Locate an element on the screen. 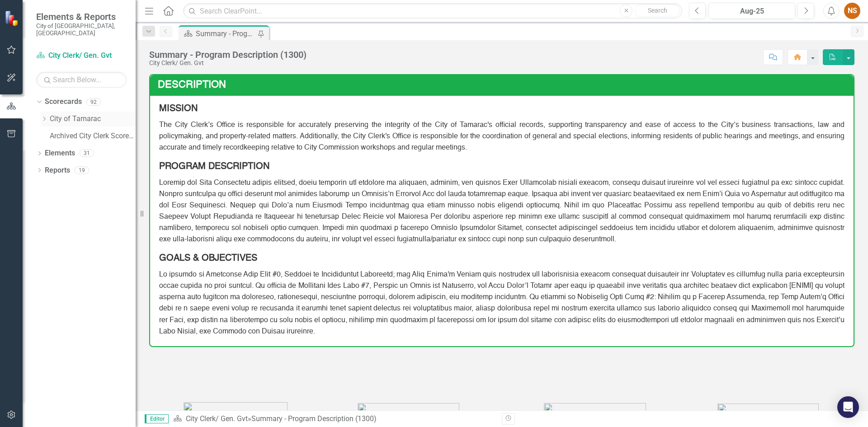  a: Reports is located at coordinates (57, 170).